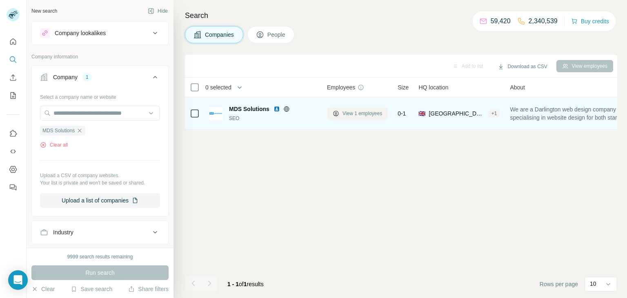 This screenshot has height=298, width=627. I want to click on div: + 1, so click(494, 113).